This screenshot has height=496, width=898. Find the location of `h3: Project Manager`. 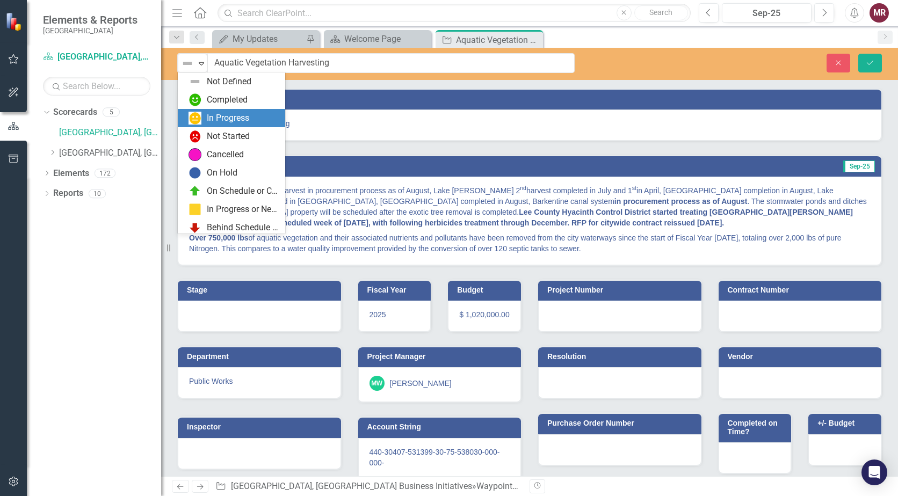

h3: Project Manager is located at coordinates (442, 357).